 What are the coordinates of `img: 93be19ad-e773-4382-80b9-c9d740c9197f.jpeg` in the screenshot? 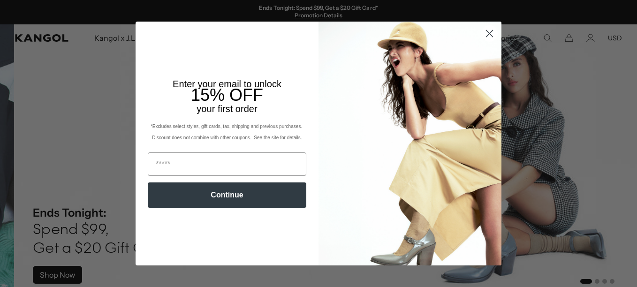 It's located at (410, 144).